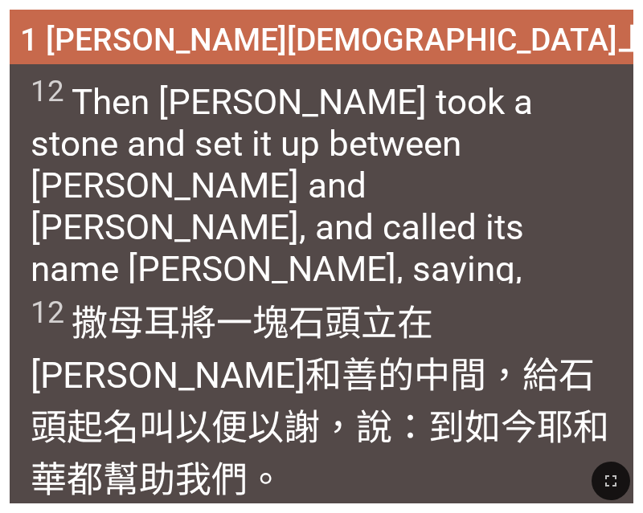  Describe the element at coordinates (320, 402) in the screenshot. I see `wh259: 石頭` at that location.